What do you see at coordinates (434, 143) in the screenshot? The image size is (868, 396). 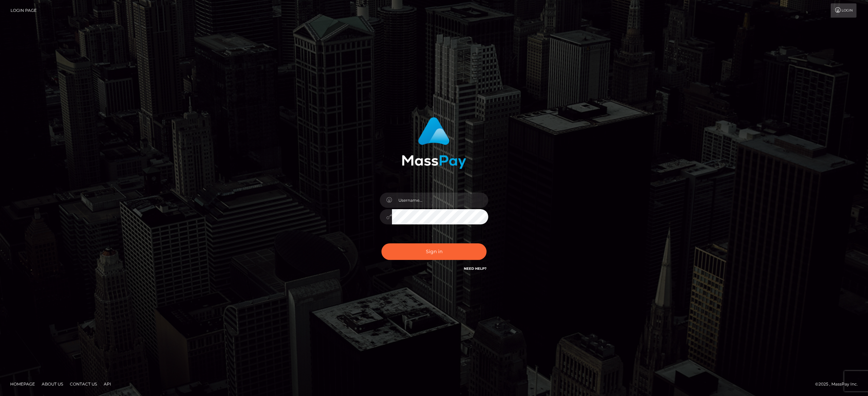 I see `img: MassPay Login` at bounding box center [434, 143].